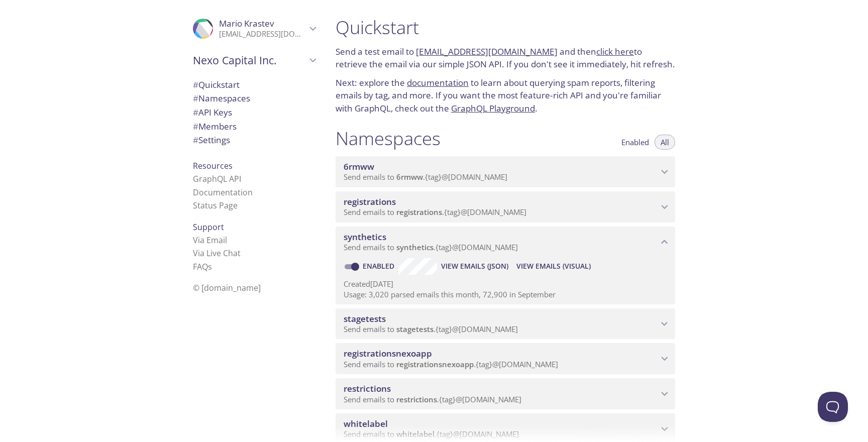  What do you see at coordinates (254, 29) in the screenshot?
I see `div: Mario Krastev` at bounding box center [254, 29].